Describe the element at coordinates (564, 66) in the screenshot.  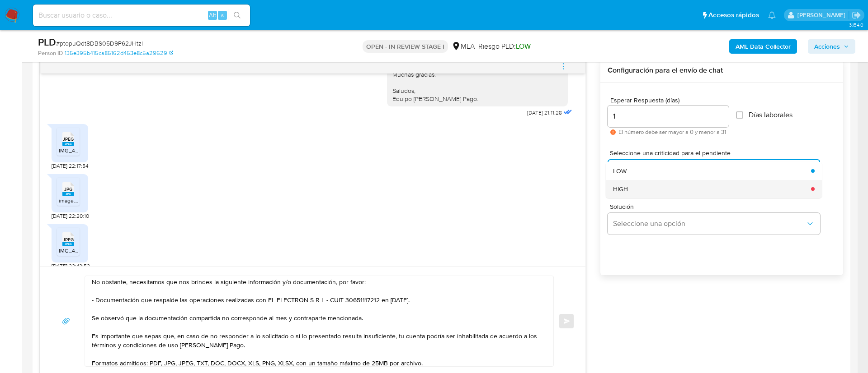
I see `button: menu-action` at that location.